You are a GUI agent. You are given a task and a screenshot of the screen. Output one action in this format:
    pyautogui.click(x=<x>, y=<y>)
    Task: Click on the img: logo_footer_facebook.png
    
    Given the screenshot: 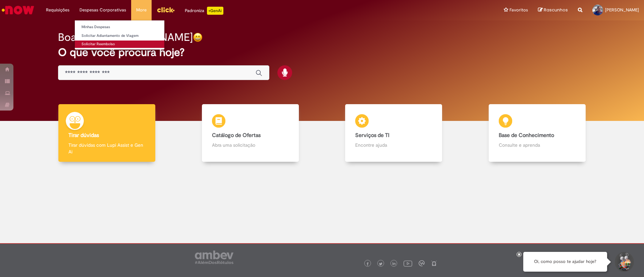 What is the action you would take?
    pyautogui.click(x=368, y=264)
    